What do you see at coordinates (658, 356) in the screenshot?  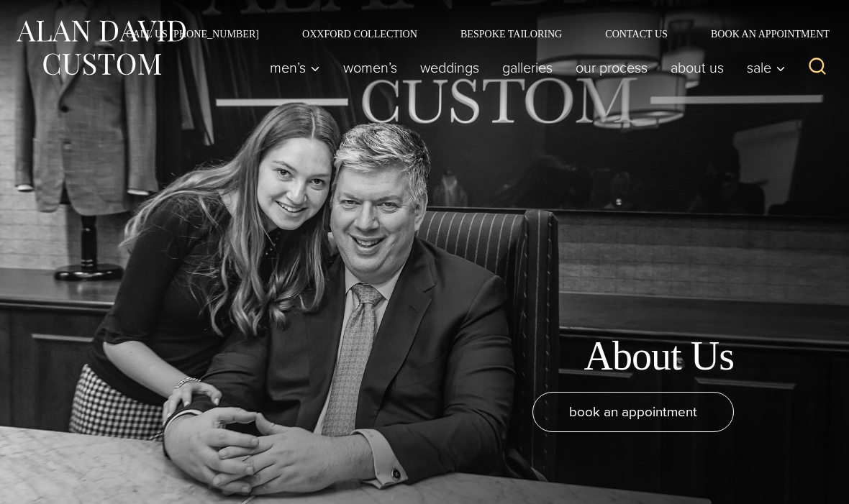 I see `h1: About Us` at bounding box center [658, 356].